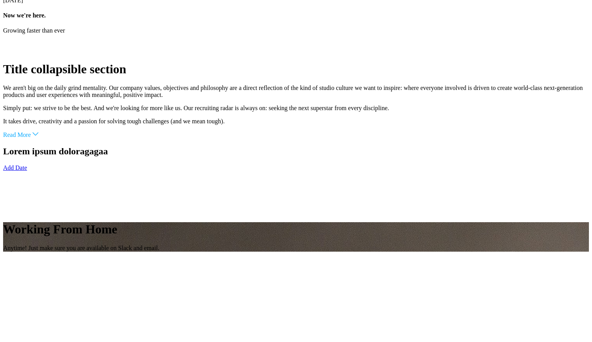  Describe the element at coordinates (296, 248) in the screenshot. I see `p: Anytime! Just make sure you are available on Slack and email.` at that location.